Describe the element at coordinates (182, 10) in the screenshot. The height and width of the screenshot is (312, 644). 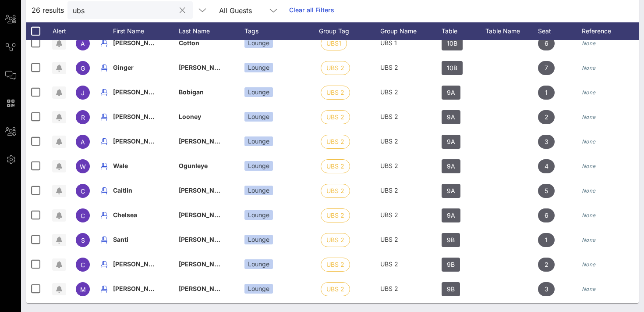
I see `button: clear icon` at that location.